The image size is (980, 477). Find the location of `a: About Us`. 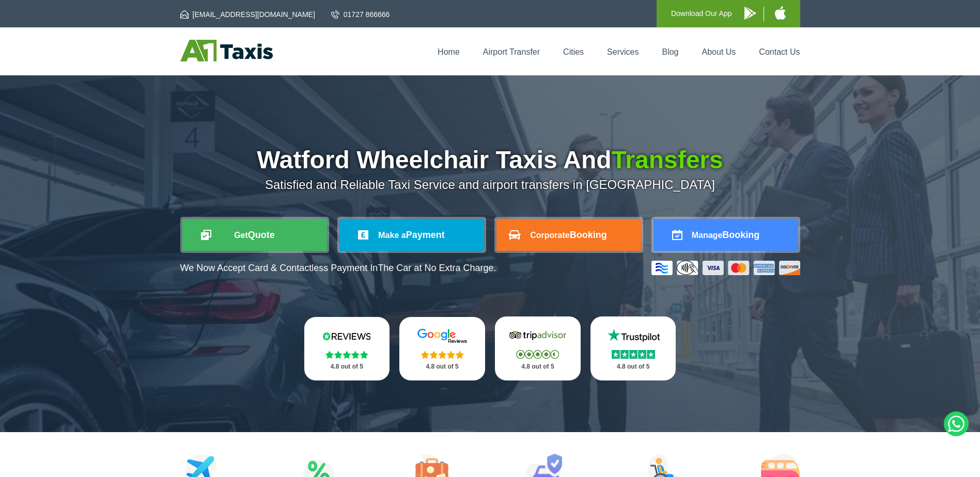

a: About Us is located at coordinates (719, 51).